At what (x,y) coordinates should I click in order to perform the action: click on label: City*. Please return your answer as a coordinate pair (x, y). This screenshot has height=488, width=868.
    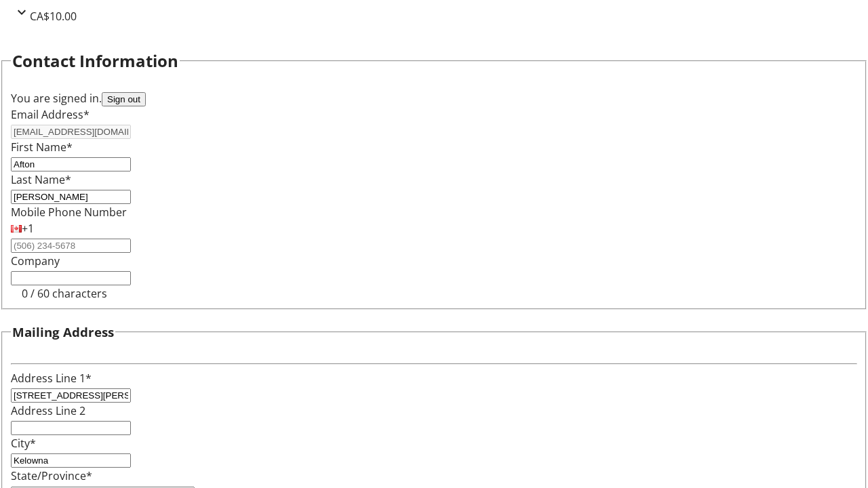
    Looking at the image, I should click on (23, 443).